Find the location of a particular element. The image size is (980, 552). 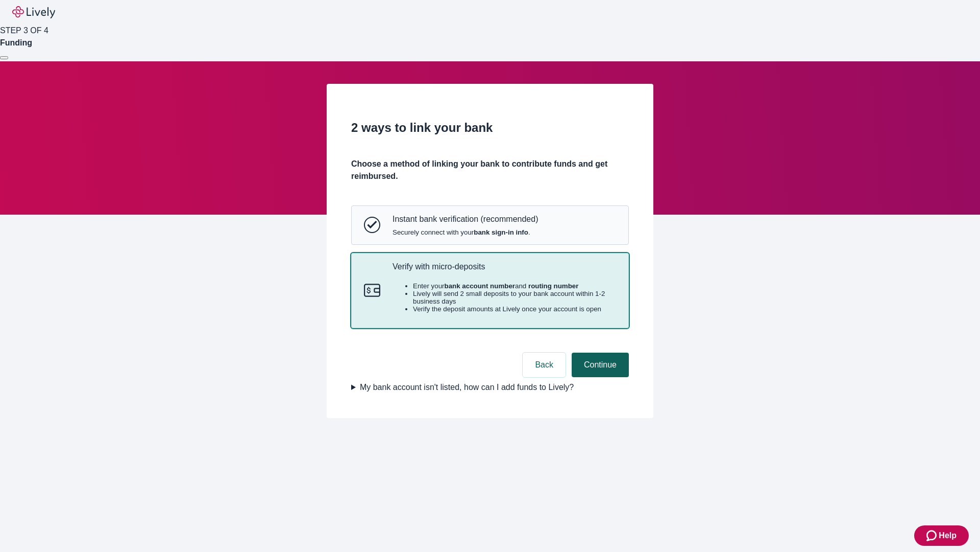

span: Help is located at coordinates (948, 535).